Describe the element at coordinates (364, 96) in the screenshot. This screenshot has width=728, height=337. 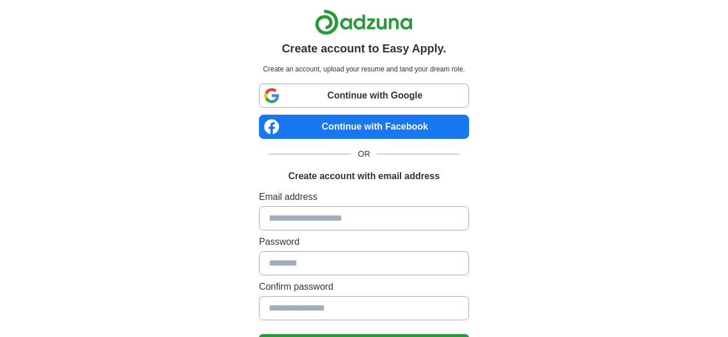
I see `a: Continue with Google` at that location.